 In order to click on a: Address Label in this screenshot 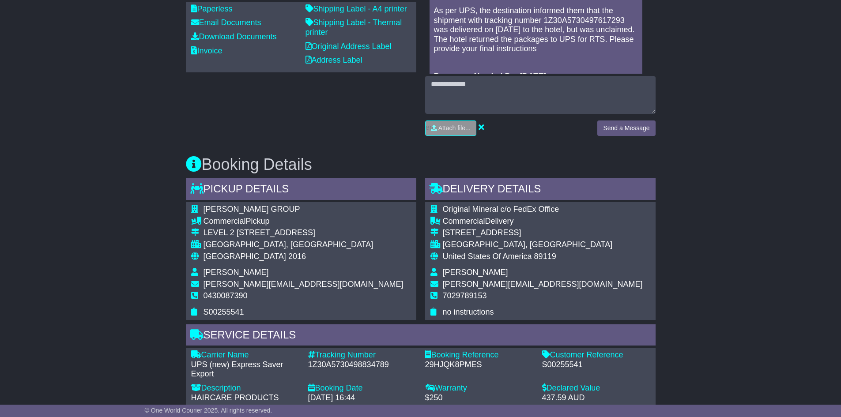, I will do `click(334, 60)`.